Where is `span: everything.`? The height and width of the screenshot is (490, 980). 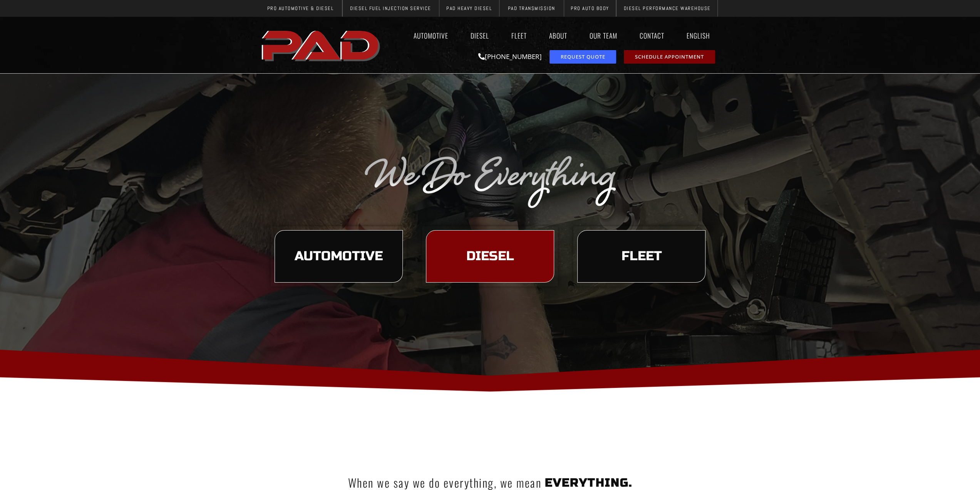 span: everything. is located at coordinates (588, 482).